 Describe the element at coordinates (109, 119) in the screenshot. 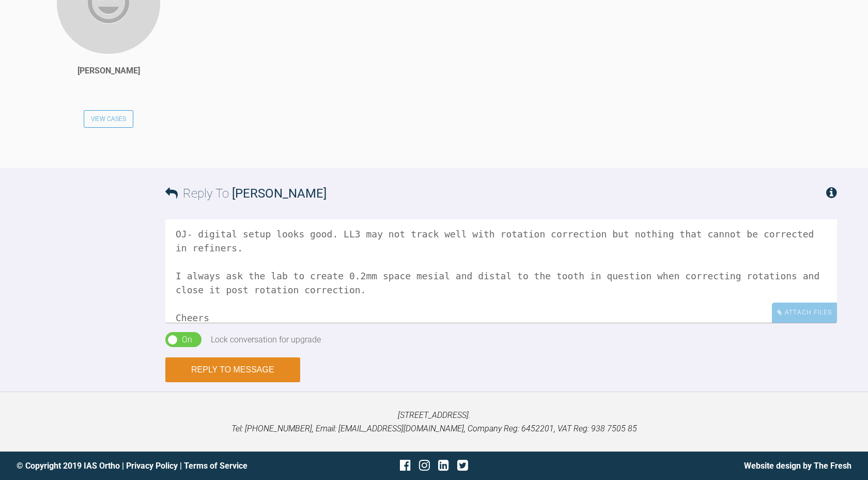

I see `a: View Cases` at that location.